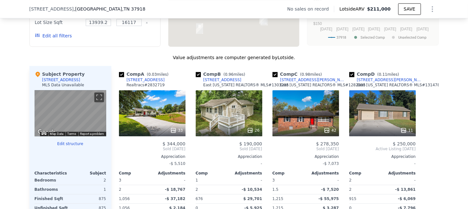 This screenshot has height=209, width=468. What do you see at coordinates (331, 164) in the screenshot?
I see `span: -$ 7,073` at bounding box center [331, 164].